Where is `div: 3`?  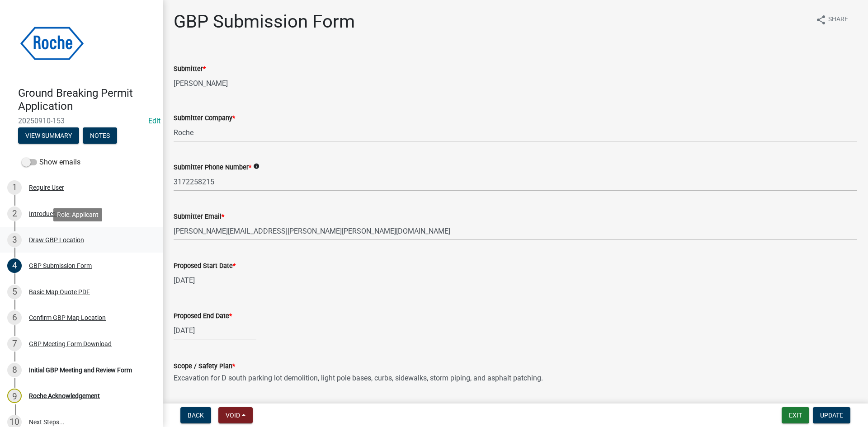
div: 3 is located at coordinates (14, 240).